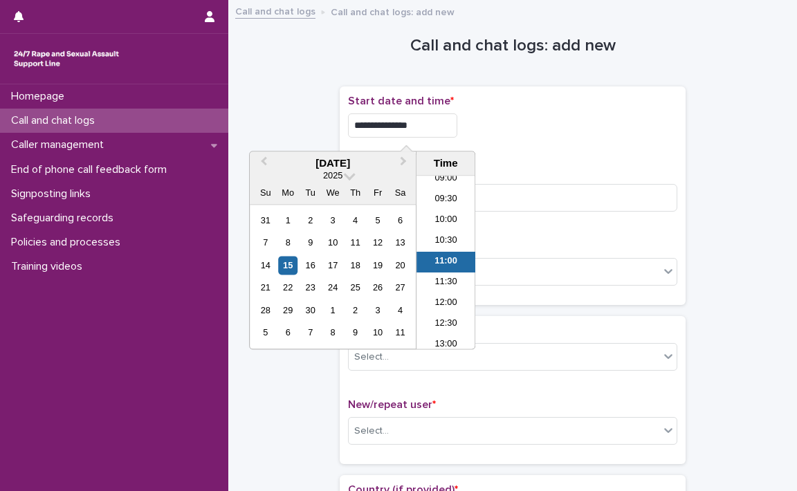 The width and height of the screenshot is (797, 491). I want to click on button: Next Month, so click(405, 164).